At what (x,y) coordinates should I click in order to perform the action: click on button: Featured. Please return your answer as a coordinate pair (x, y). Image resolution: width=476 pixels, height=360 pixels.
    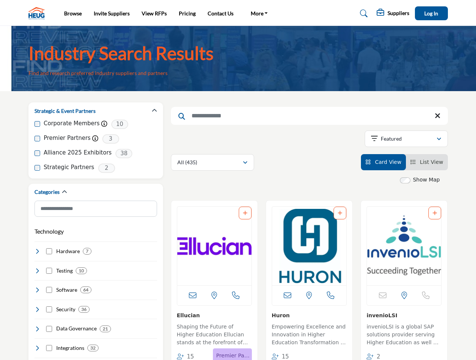
    Looking at the image, I should click on (407, 139).